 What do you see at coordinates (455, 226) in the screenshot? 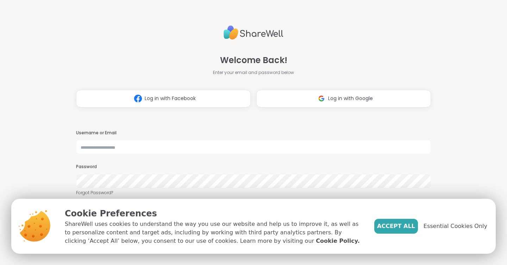
I see `span: Essential Cookies Only` at bounding box center [455, 226].